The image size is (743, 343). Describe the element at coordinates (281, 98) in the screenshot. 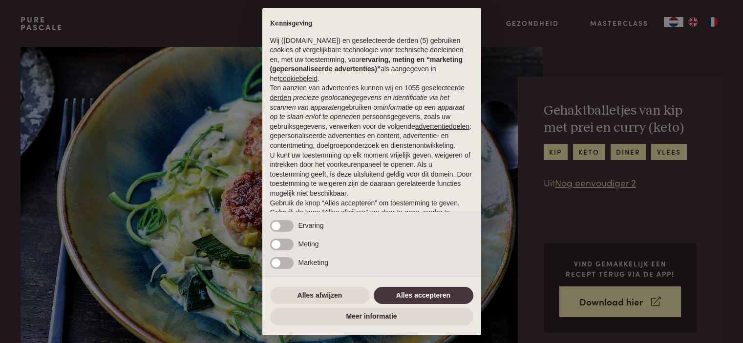

I see `button: derden` at that location.